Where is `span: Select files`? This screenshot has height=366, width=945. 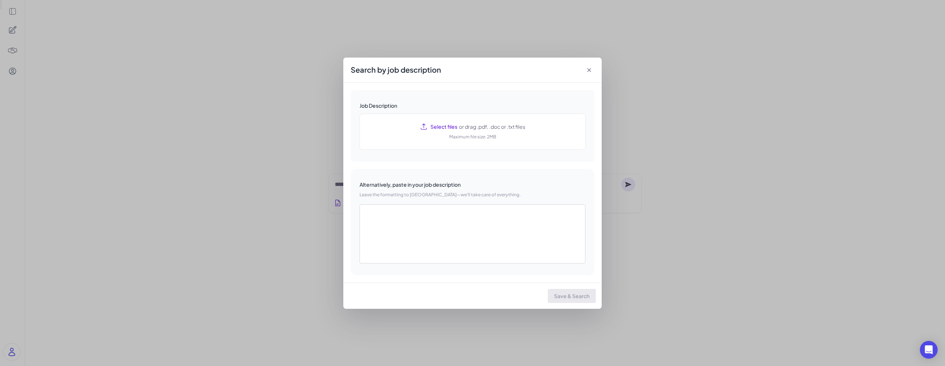 span: Select files is located at coordinates (444, 127).